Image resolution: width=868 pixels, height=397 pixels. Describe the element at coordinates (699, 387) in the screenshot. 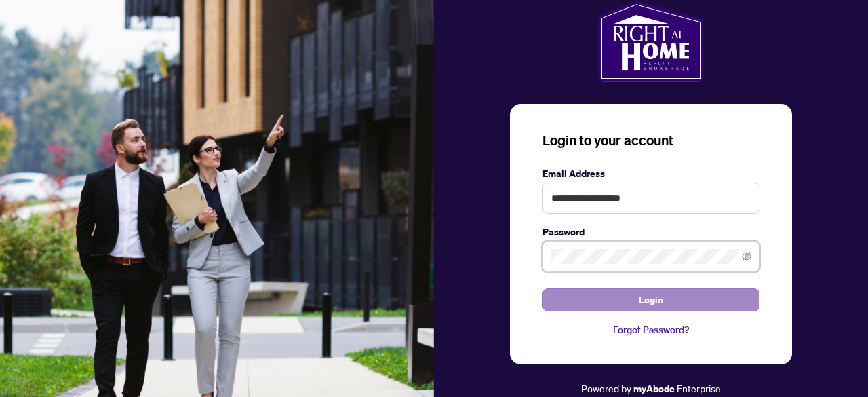

I see `span: Enterprise` at that location.